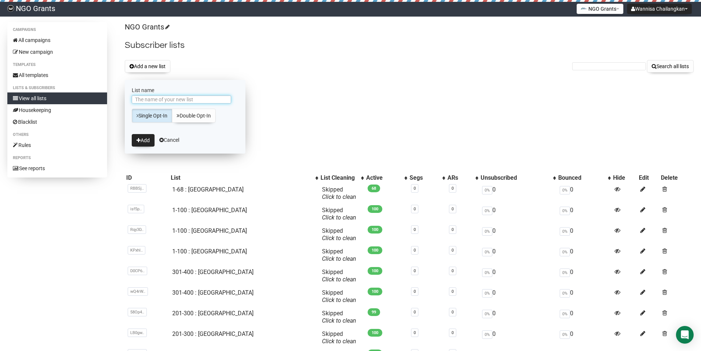  What do you see at coordinates (57, 88) in the screenshot?
I see `li: Lists & subscribers` at bounding box center [57, 88].